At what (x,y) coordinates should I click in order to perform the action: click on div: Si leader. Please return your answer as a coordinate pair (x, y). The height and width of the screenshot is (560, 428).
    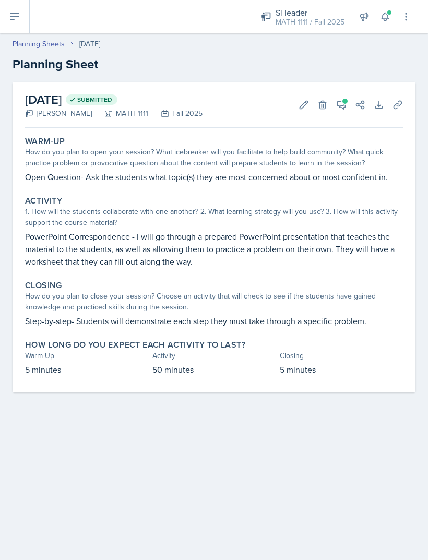
    Looking at the image, I should click on (310, 13).